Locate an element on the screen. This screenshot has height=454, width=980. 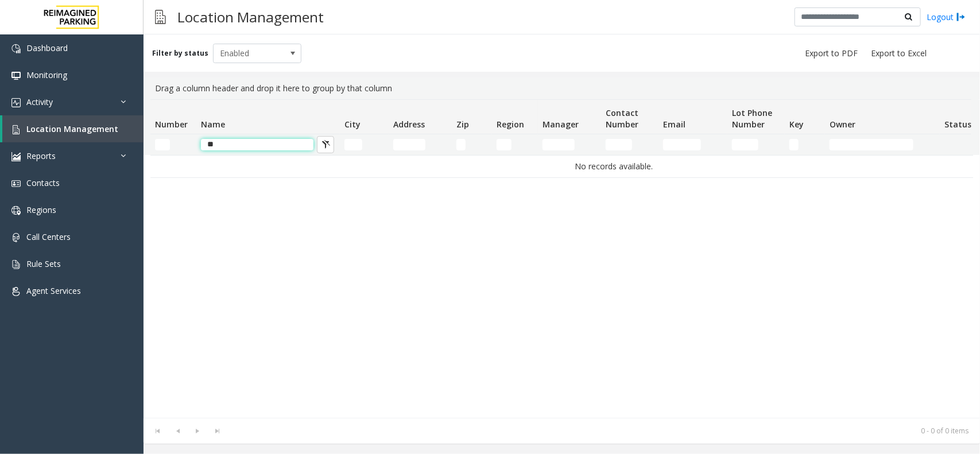
label: Filter by status is located at coordinates (180, 53).